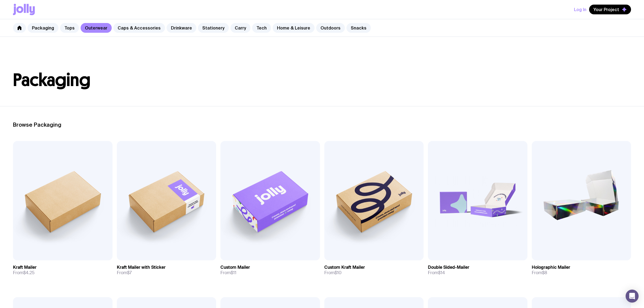 Image resolution: width=644 pixels, height=308 pixels. I want to click on span: $8, so click(545, 273).